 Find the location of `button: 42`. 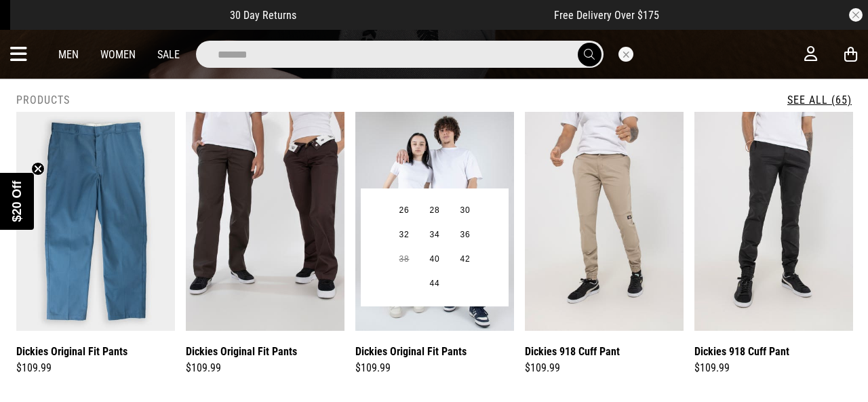

button: 42 is located at coordinates (464, 260).